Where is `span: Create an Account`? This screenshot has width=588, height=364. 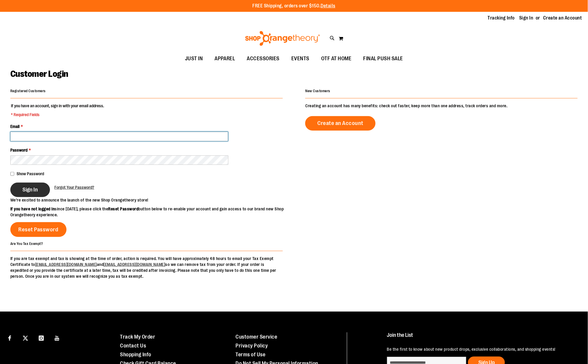
span: Create an Account is located at coordinates (341, 123).